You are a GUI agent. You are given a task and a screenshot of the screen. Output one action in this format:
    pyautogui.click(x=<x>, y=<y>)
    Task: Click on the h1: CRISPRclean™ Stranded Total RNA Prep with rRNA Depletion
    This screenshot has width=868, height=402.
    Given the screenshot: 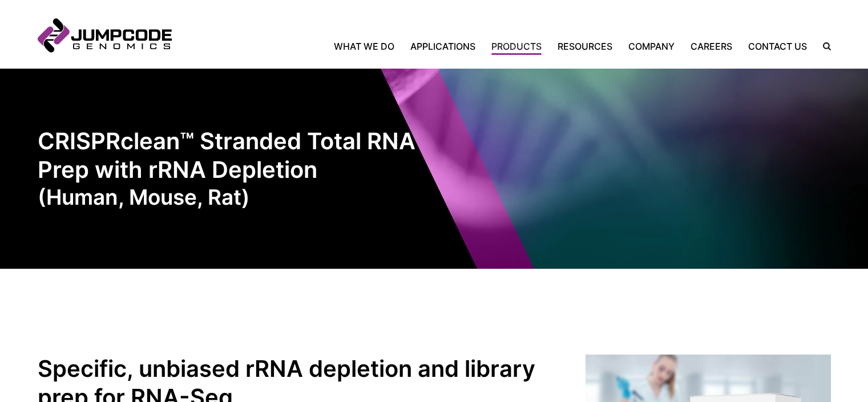 What is the action you would take?
    pyautogui.click(x=235, y=169)
    